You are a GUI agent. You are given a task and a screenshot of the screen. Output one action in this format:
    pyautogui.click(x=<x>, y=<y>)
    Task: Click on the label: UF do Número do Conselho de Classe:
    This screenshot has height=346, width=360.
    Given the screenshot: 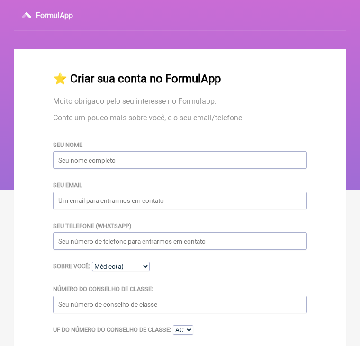 What is the action you would take?
    pyautogui.click(x=112, y=329)
    